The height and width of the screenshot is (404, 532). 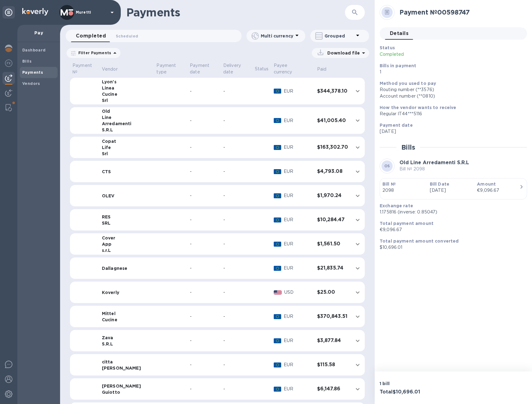 What do you see at coordinates (126, 111) in the screenshot?
I see `div: Old` at bounding box center [126, 111].